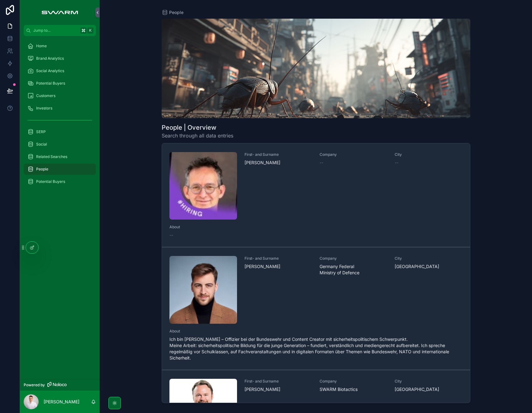 This screenshot has height=413, width=532. Describe the element at coordinates (90, 31) in the screenshot. I see `span: K` at that location.